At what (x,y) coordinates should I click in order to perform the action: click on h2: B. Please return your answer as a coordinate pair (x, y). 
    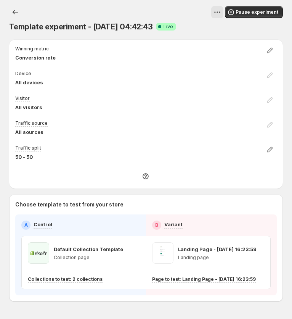
    Looking at the image, I should click on (157, 225).